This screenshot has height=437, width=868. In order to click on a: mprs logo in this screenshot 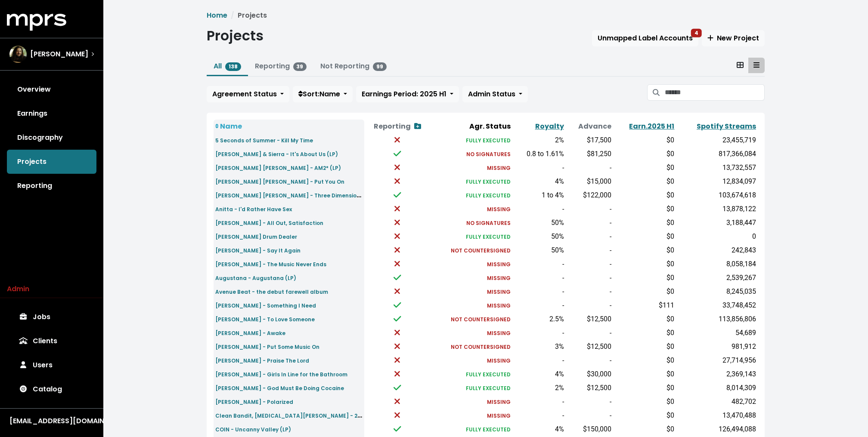, I will do `click(36, 22)`.